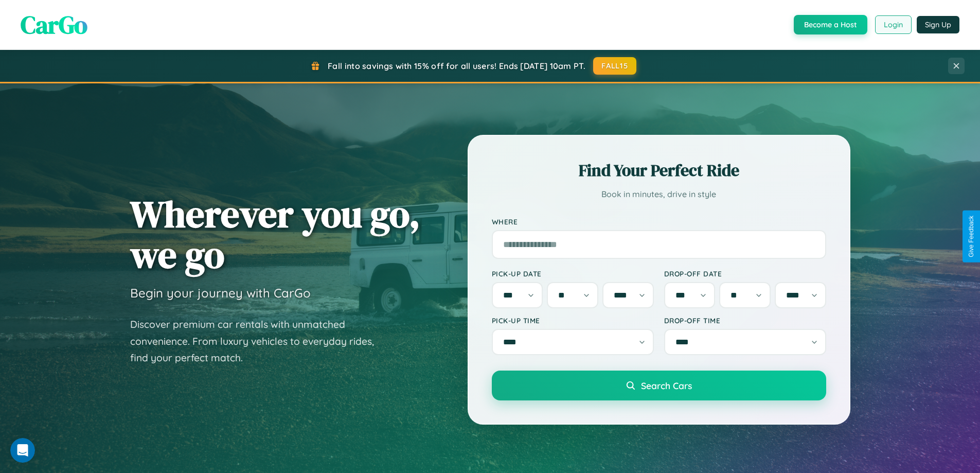 The image size is (980, 473). What do you see at coordinates (615, 66) in the screenshot?
I see `button: FALL15` at bounding box center [615, 66].